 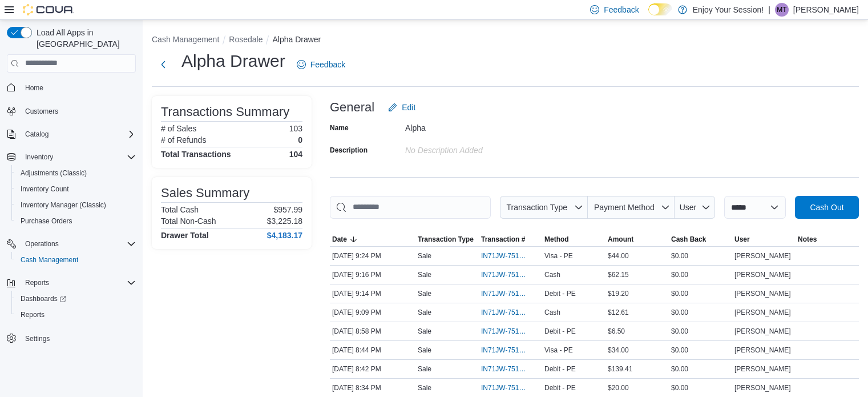 What do you see at coordinates (76, 173) in the screenshot?
I see `button: Adjustments (Classic)` at bounding box center [76, 173].